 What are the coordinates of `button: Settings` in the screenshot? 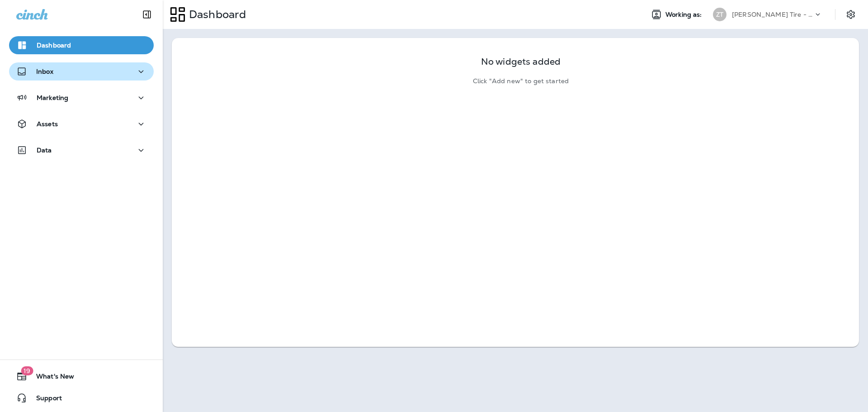 It's located at (851, 15).